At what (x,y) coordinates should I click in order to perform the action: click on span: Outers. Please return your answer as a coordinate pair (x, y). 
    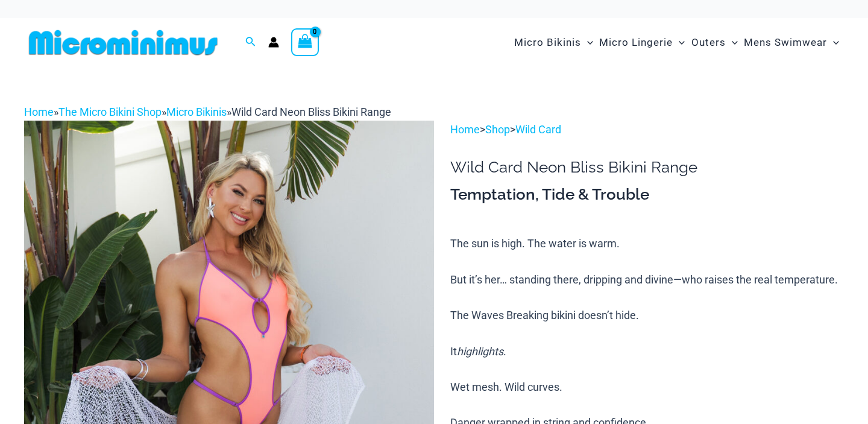
    Looking at the image, I should click on (708, 42).